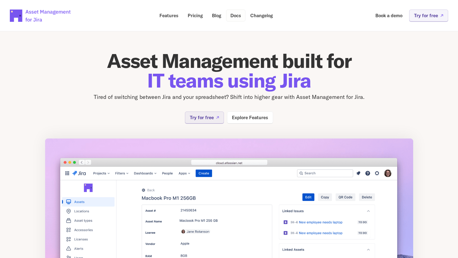 This screenshot has width=458, height=258. What do you see at coordinates (229, 71) in the screenshot?
I see `h1: Asset Management built for` at bounding box center [229, 71].